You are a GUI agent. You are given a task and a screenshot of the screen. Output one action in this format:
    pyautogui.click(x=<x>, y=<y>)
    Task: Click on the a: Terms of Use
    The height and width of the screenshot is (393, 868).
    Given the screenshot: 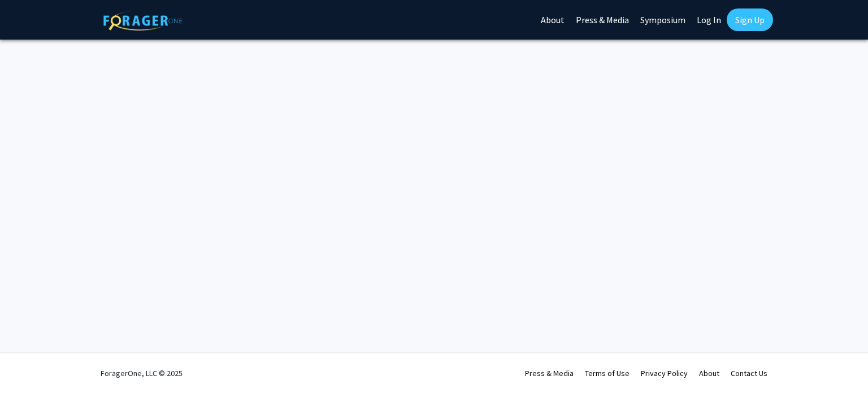 What is the action you would take?
    pyautogui.click(x=607, y=373)
    